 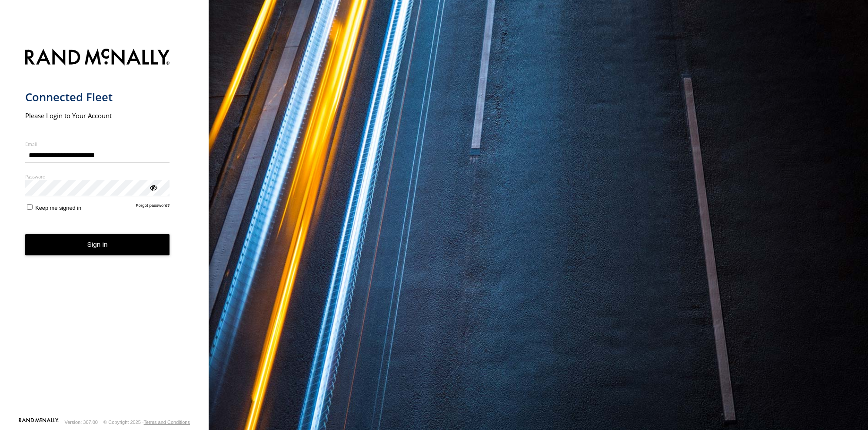 I want to click on a: Terms and Conditions, so click(x=167, y=422).